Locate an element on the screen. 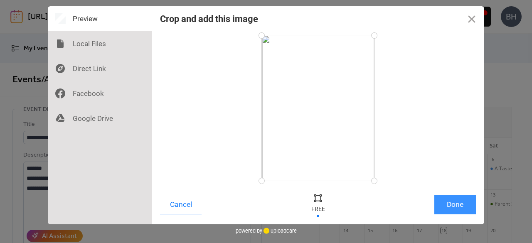 The image size is (532, 243). button: Done is located at coordinates (455, 205).